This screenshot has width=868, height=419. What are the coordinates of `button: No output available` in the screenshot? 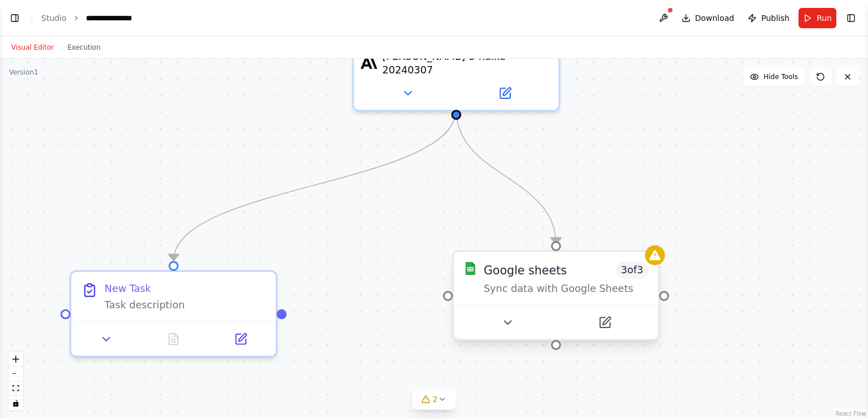 It's located at (173, 339).